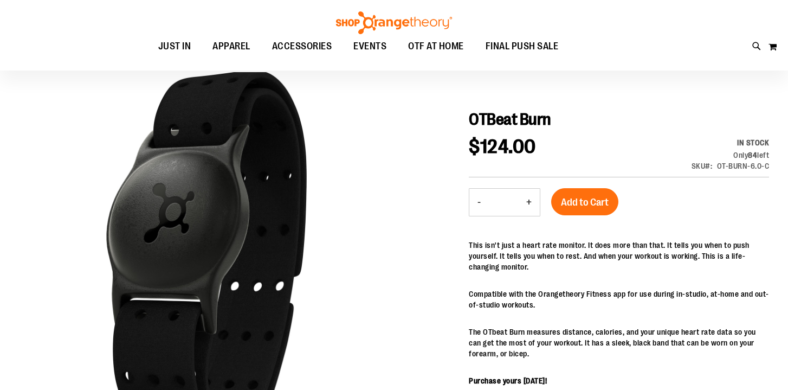  I want to click on p: This isn't just a heart rate monitor. It does more than that. It tells you when to push yourself...., so click(619, 256).